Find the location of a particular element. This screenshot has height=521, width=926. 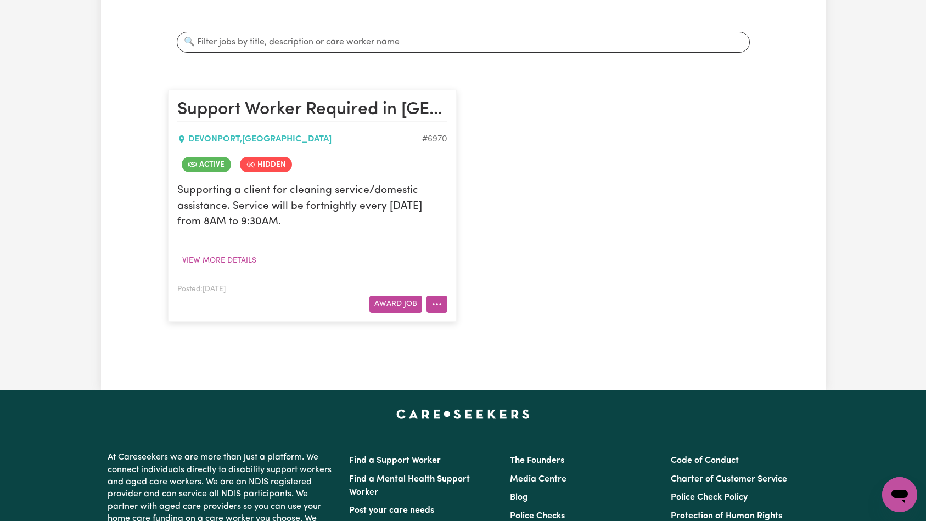

a: Find a Mental Health Support Worker is located at coordinates (409, 486).